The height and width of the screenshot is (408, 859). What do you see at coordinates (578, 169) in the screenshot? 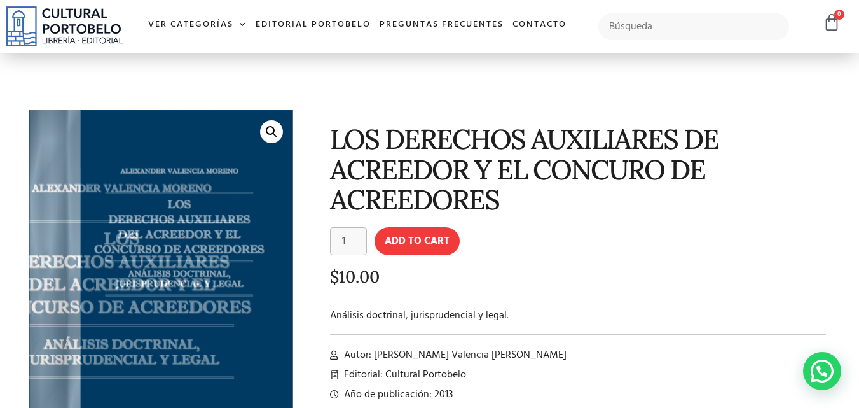
I see `h1: LOS DERECHOS AUXILIARES DE ACREEDOR Y EL CONCURO DE ACREEDORES` at bounding box center [578, 169].